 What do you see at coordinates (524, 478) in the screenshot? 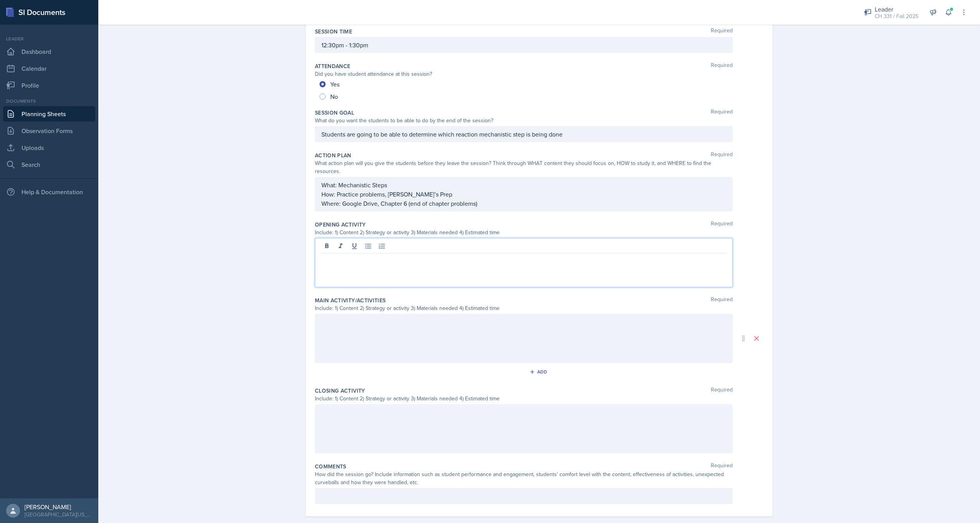
I see `div: How did the session go? Include information such as student performance and engagement, students'...` at bounding box center [524, 478].